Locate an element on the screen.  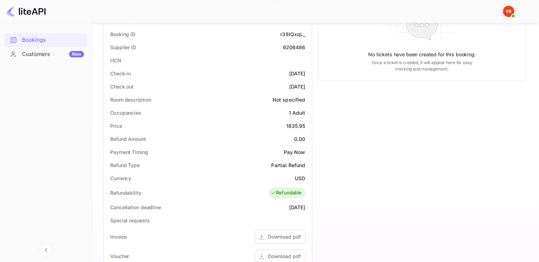
div: Pay Now is located at coordinates (294, 152).